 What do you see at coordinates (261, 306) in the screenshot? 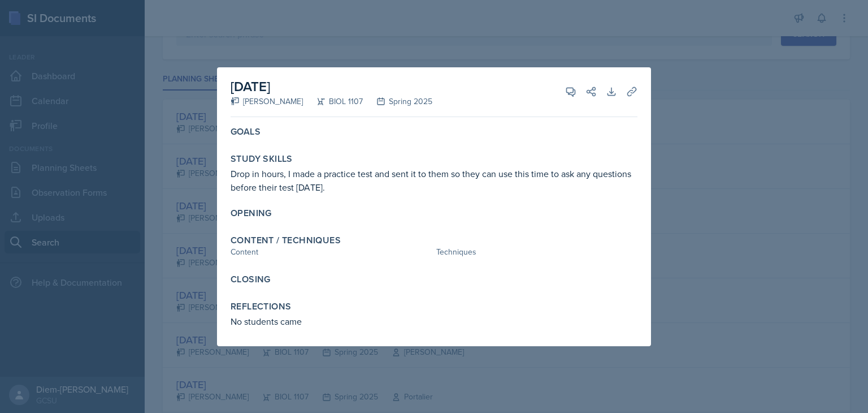
I see `label: Reflections` at bounding box center [261, 306].